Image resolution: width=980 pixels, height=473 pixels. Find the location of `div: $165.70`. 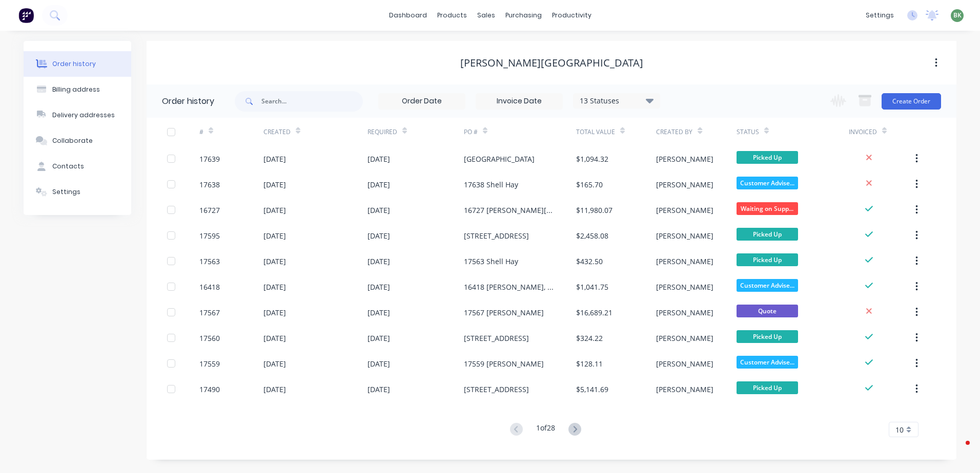

div: $165.70 is located at coordinates (589, 184).